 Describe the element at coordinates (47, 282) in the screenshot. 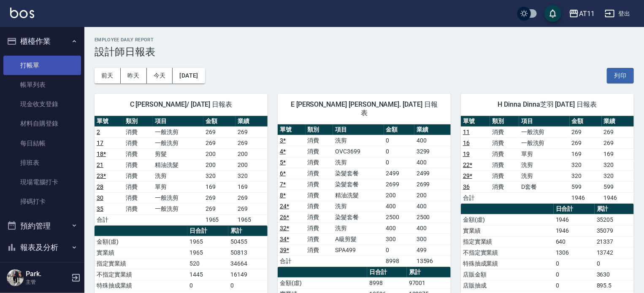

I see `p: 主管` at that location.